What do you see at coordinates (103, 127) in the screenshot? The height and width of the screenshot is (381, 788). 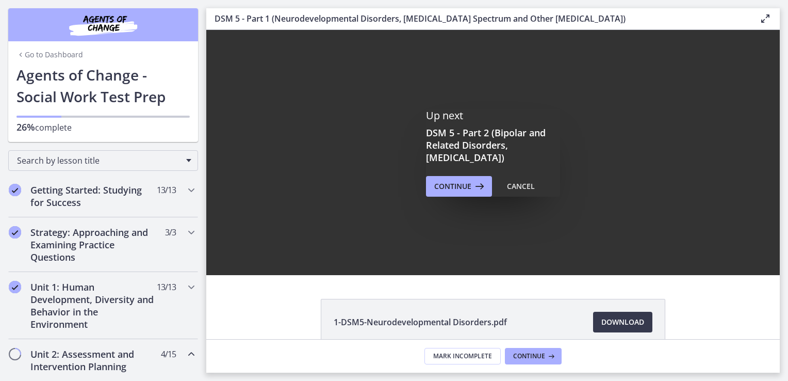 I see `p: complete` at bounding box center [103, 127].